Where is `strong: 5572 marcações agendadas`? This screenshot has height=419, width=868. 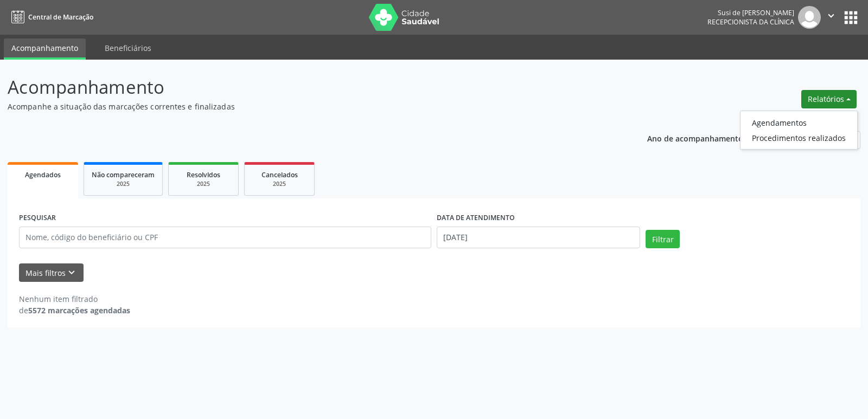 strong: 5572 marcações agendadas is located at coordinates (79, 310).